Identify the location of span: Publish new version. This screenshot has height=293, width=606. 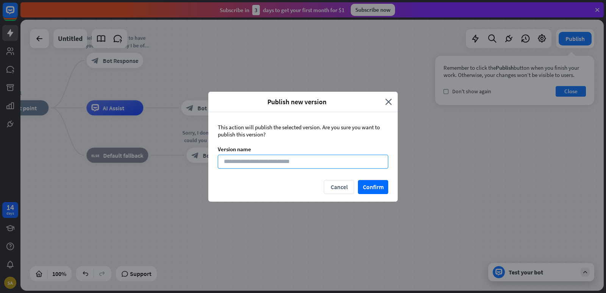
(296, 101).